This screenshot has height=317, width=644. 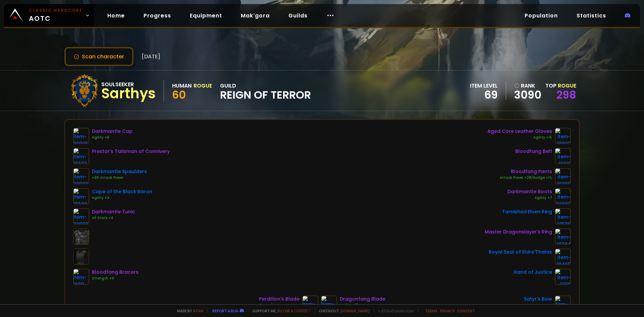 What do you see at coordinates (129, 93) in the screenshot?
I see `div: Sarthys` at bounding box center [129, 93].